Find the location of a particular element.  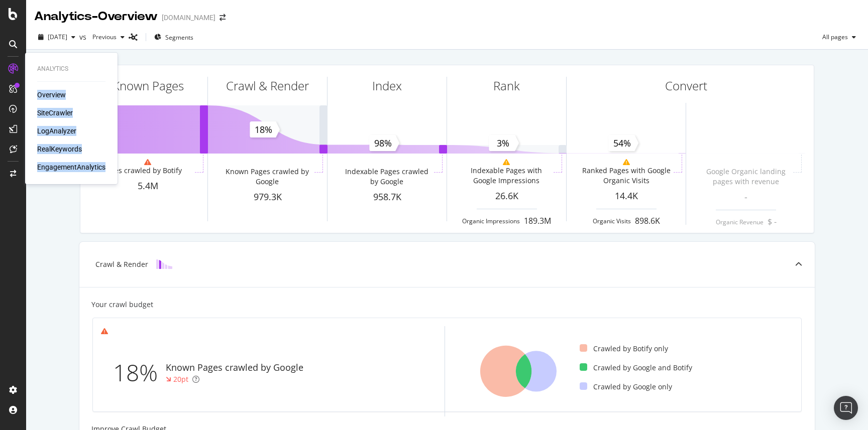

span: All pages is located at coordinates (832, 37).